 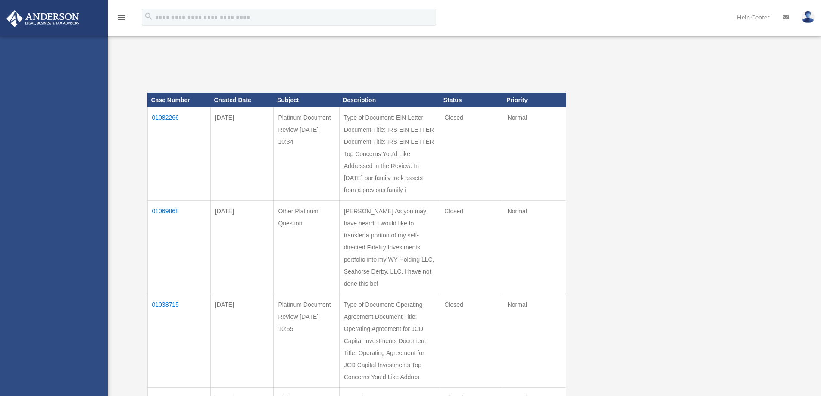 I want to click on th: Created Date, so click(x=242, y=100).